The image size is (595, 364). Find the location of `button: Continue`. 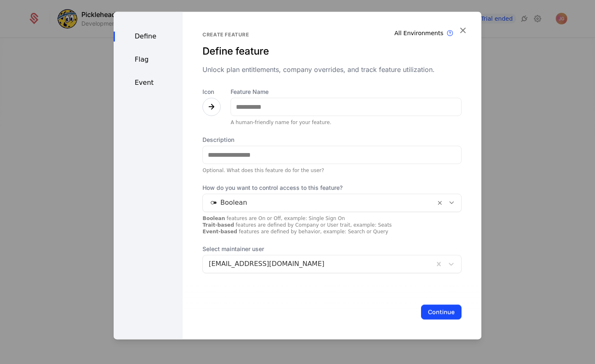

button: Continue is located at coordinates (441, 312).